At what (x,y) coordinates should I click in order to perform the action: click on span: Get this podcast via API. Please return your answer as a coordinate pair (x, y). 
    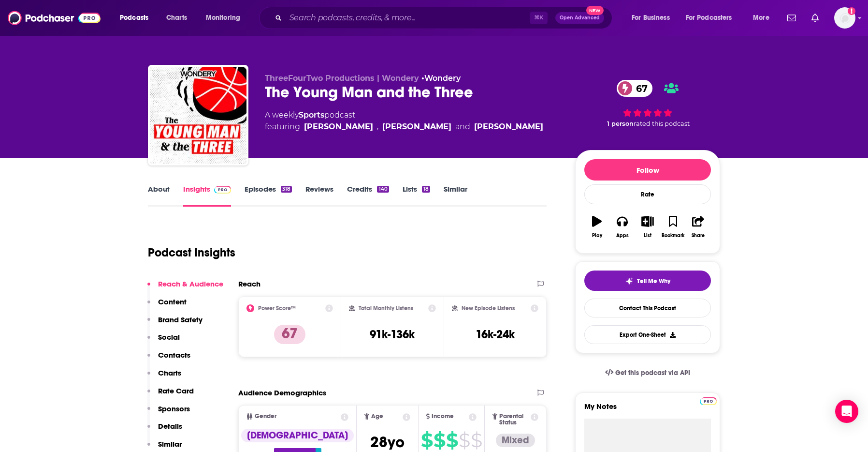
    Looking at the image, I should click on (653, 373).